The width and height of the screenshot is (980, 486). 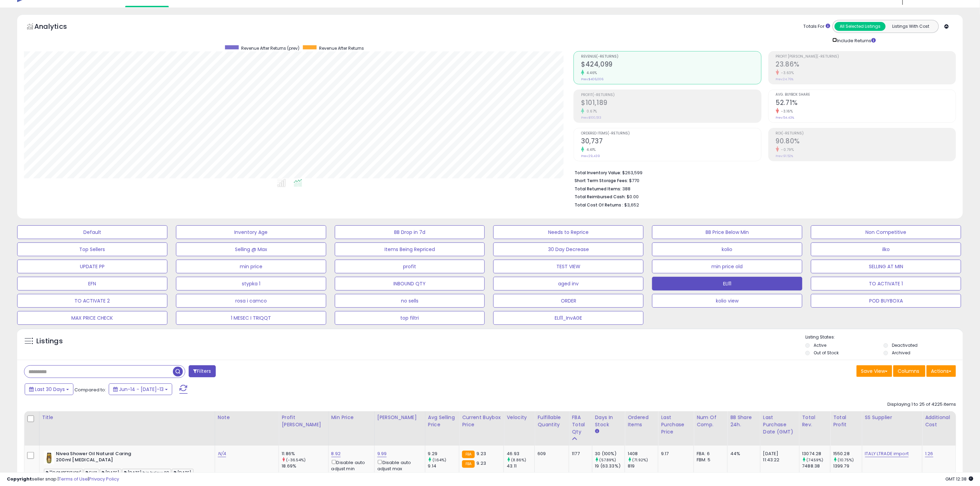 What do you see at coordinates (251, 318) in the screenshot?
I see `button: 1 MESEC I TRIQQT` at bounding box center [251, 318].